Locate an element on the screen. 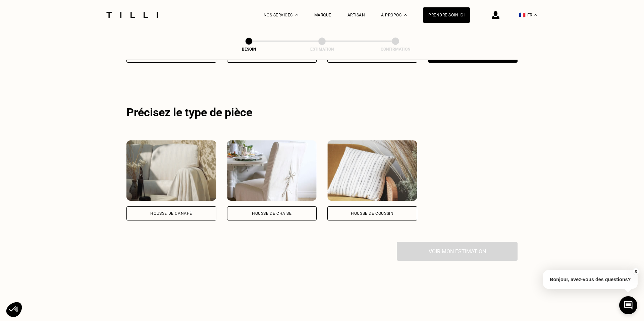 This screenshot has width=644, height=321. img: Logo du service de couturière Tilli is located at coordinates (132, 15).